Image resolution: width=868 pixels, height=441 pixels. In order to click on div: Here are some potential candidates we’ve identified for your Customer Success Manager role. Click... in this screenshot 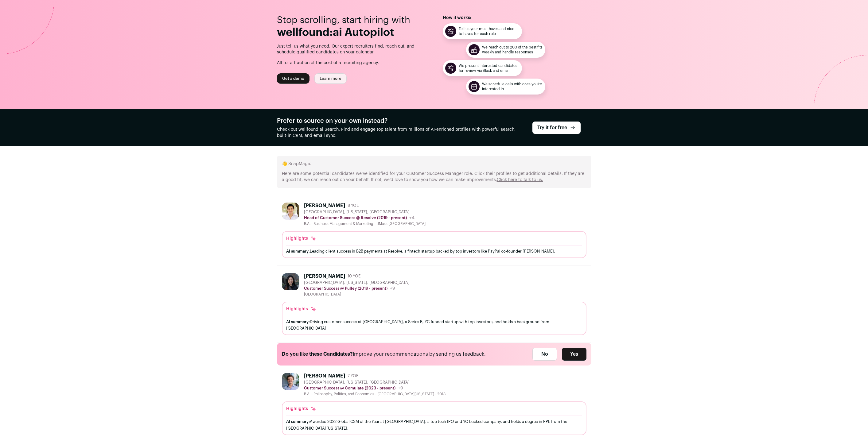, I will do `click(434, 175)`.